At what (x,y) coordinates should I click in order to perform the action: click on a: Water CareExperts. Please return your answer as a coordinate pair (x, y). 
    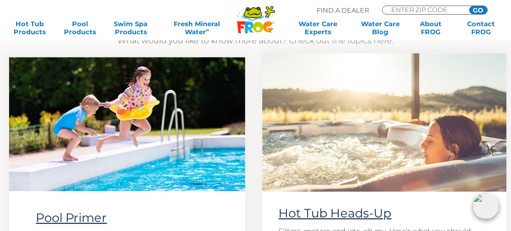
    Looking at the image, I should click on (318, 28).